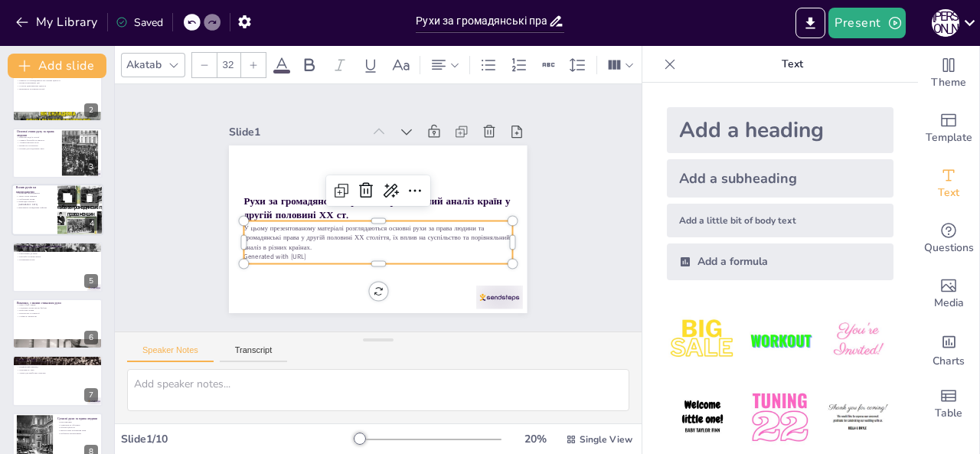 The width and height of the screenshot is (980, 454). What do you see at coordinates (949, 83) in the screenshot?
I see `span: Theme` at bounding box center [949, 83].